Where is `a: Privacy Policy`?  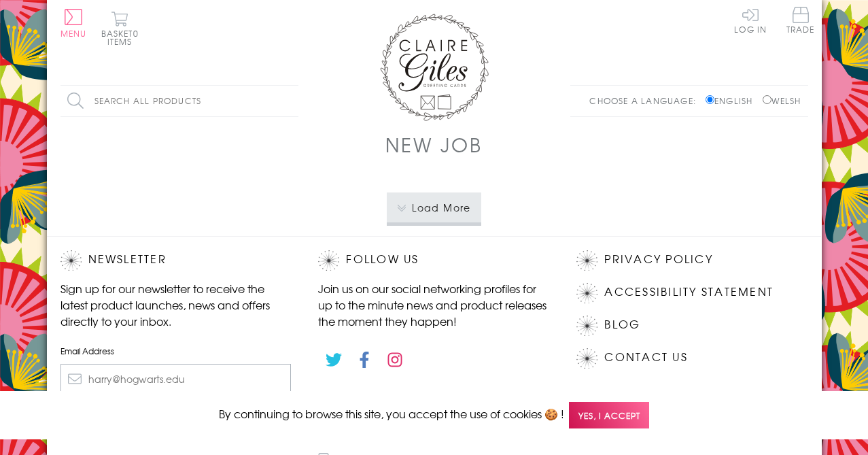 a: Privacy Policy is located at coordinates (657, 259).